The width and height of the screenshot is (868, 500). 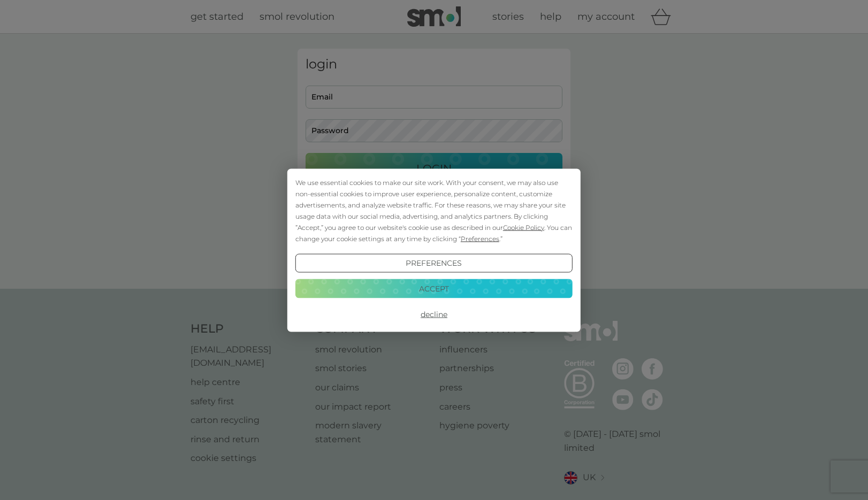 What do you see at coordinates (524, 226) in the screenshot?
I see `span: Cookie Policy` at bounding box center [524, 226].